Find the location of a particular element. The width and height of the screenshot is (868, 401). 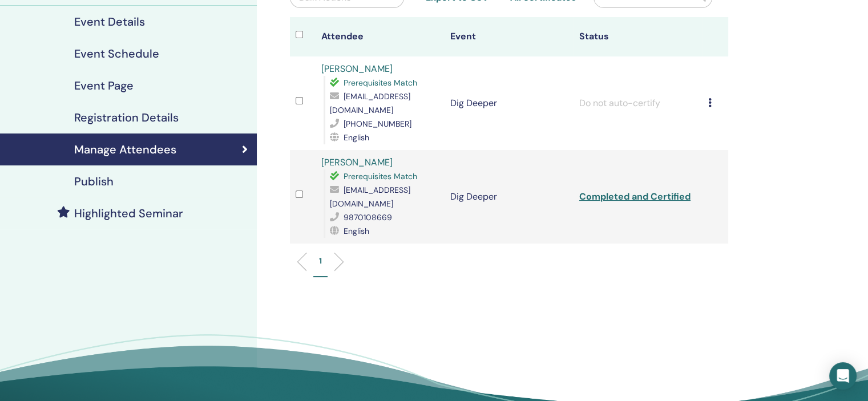

th: Status is located at coordinates (638, 36).